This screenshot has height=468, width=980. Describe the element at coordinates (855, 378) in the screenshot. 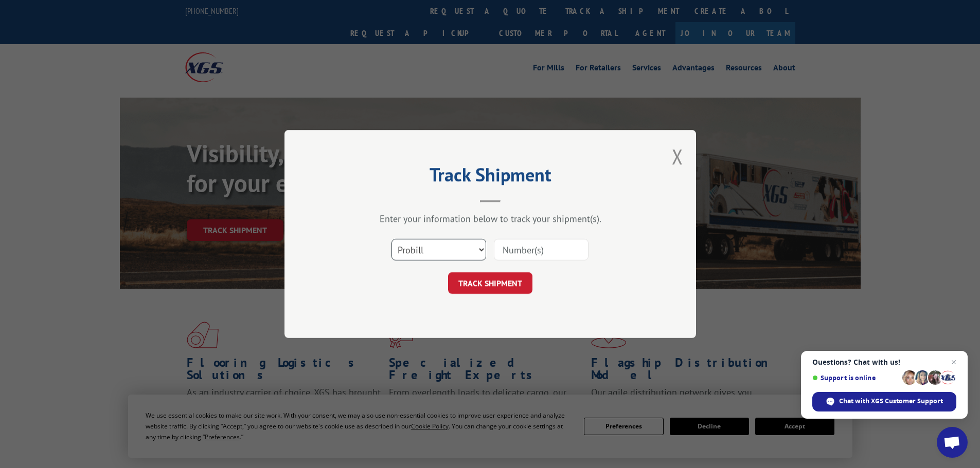

I see `span: Support is online` at that location.